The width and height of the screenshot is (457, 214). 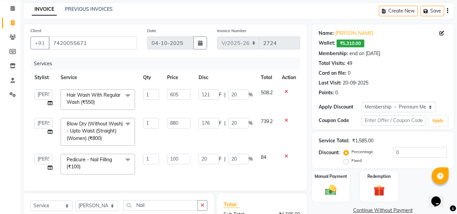 What do you see at coordinates (326, 33) in the screenshot?
I see `div: Name:` at bounding box center [326, 33].